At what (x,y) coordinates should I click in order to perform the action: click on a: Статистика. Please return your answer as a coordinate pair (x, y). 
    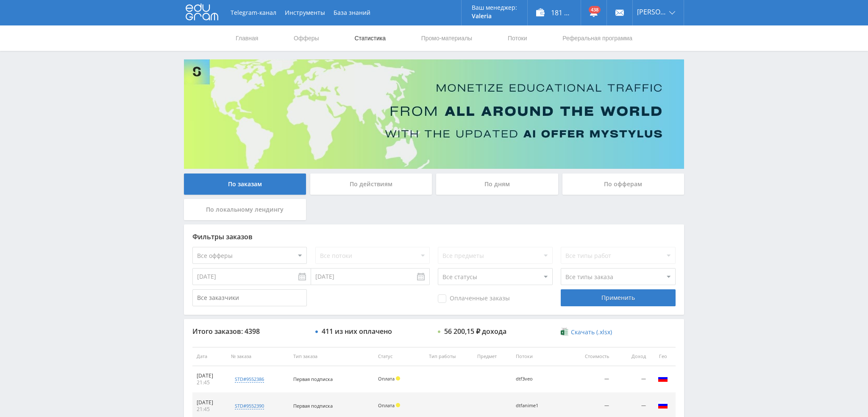
    Looking at the image, I should click on (370, 38).